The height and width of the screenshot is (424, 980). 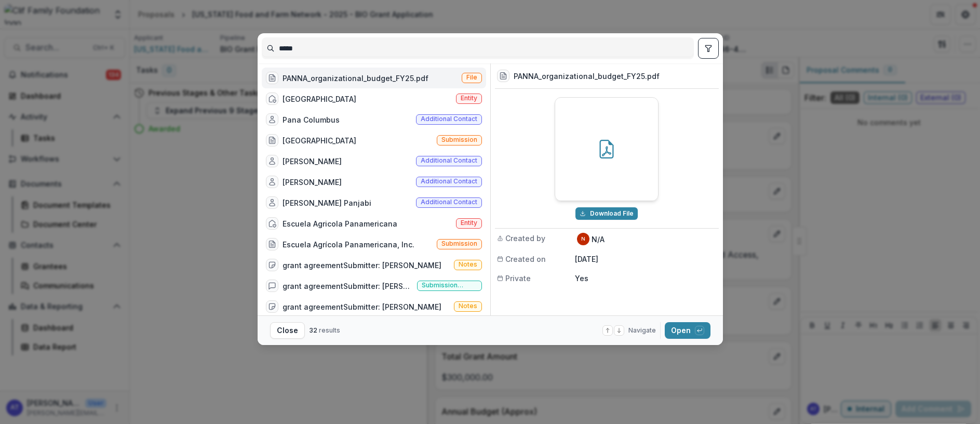 I want to click on div: Pana Columbus, so click(x=311, y=119).